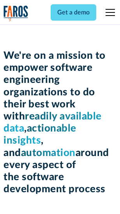 The image size is (120, 214). I want to click on img: Logo of the analytics and reporting company Faros., so click(16, 13).